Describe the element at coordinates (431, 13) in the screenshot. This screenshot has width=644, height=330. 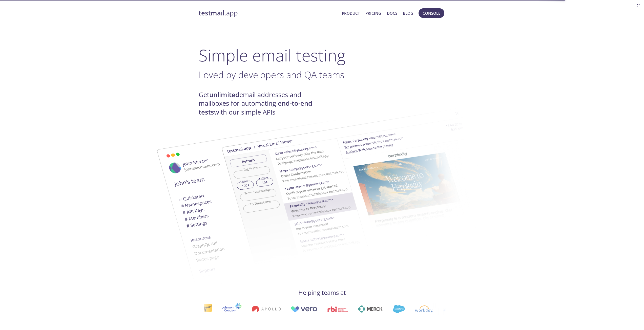
I see `span: Console` at that location.